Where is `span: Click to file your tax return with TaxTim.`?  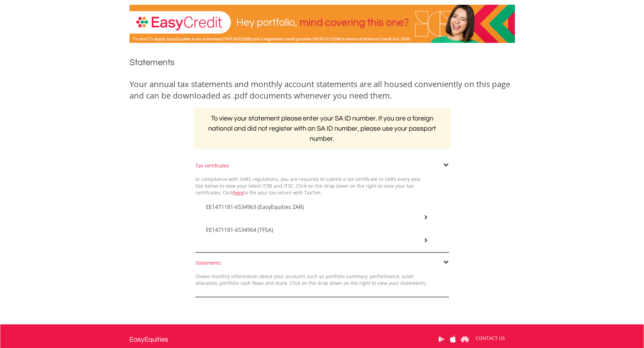
span: Click to file your tax return with TaxTim. is located at coordinates (272, 192).